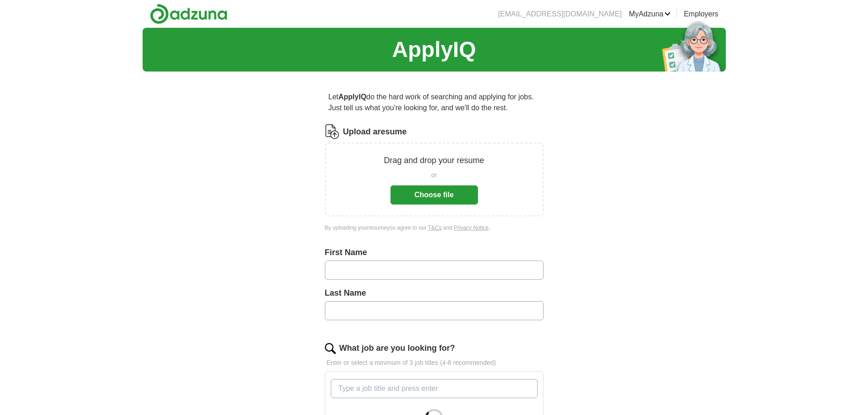 The width and height of the screenshot is (868, 415). Describe the element at coordinates (434, 175) in the screenshot. I see `span: or` at that location.